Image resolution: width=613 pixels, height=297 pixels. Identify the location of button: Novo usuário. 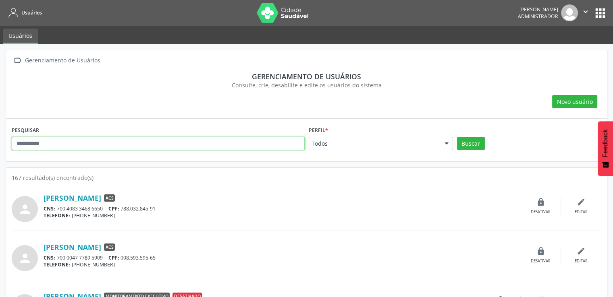
(575, 102).